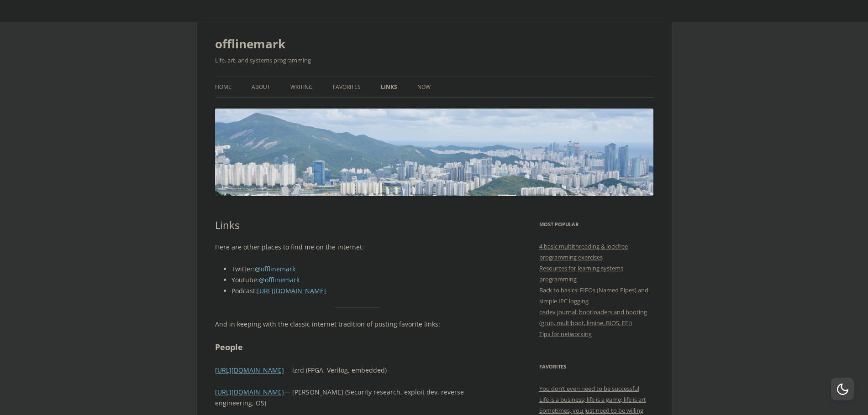 The height and width of the screenshot is (415, 868). I want to click on a: You don’t even need to be successful, so click(589, 389).